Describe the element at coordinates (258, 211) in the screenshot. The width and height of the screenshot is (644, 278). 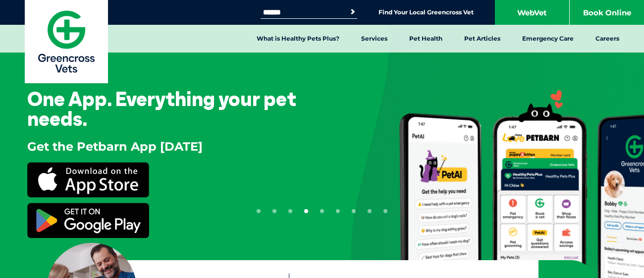
I see `button: 1 of 9` at that location.